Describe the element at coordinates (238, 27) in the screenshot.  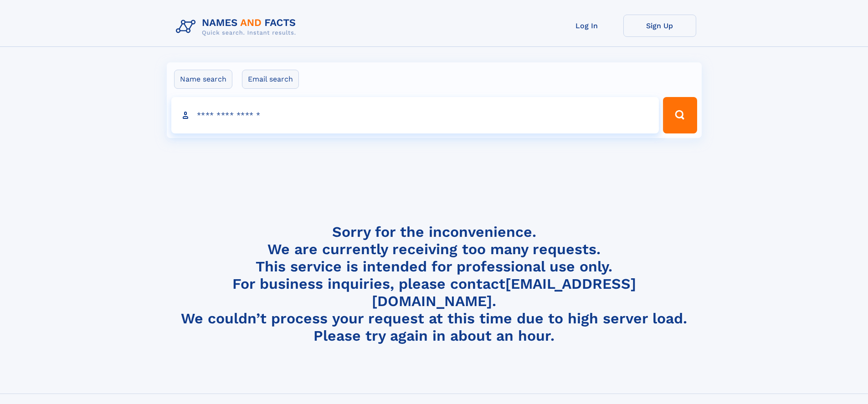
I see `img: Logo Names and Facts` at that location.